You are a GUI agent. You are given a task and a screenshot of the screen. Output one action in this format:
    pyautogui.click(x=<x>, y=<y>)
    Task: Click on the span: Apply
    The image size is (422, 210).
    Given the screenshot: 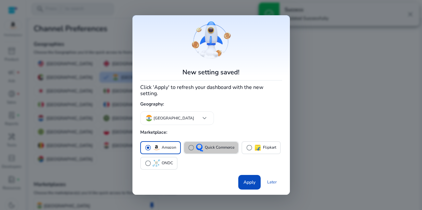 What is the action you would take?
    pyautogui.click(x=249, y=182)
    